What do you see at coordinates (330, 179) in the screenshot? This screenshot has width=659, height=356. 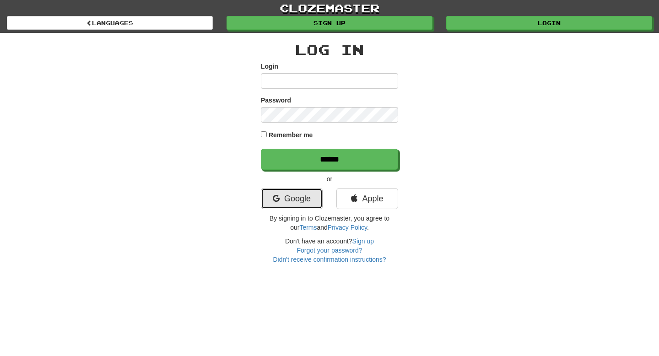 I see `p: or` at bounding box center [330, 179].